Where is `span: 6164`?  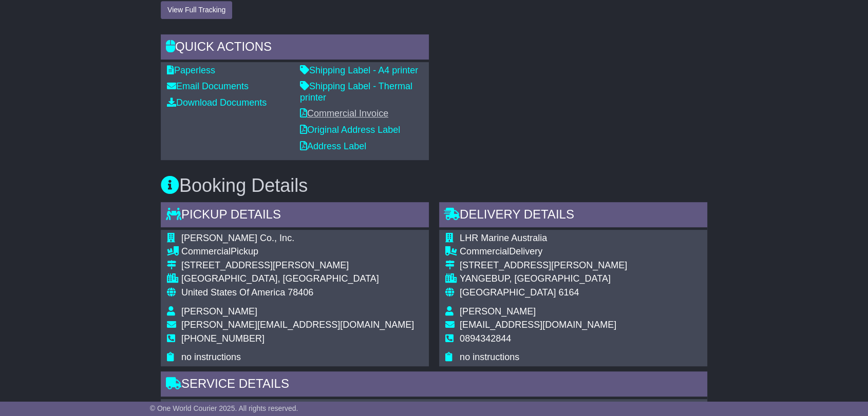
span: 6164 is located at coordinates (568, 293).